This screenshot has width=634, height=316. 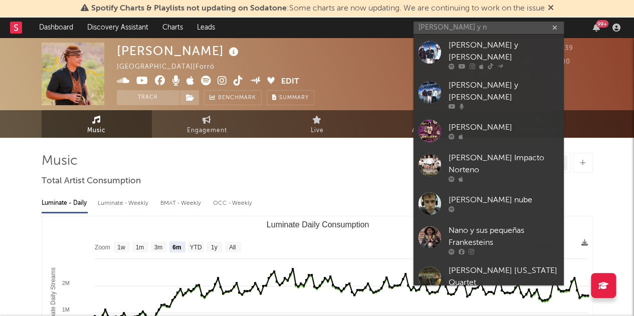 What do you see at coordinates (317, 131) in the screenshot?
I see `span: Live` at bounding box center [317, 131].